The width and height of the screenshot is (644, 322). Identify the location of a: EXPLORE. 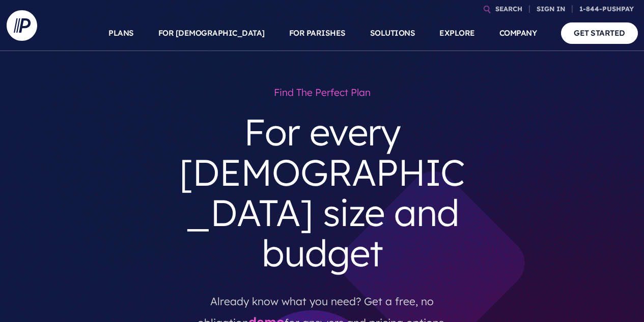
(457, 33).